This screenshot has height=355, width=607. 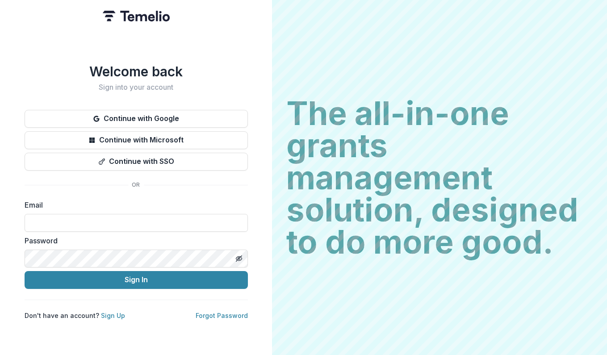 What do you see at coordinates (75, 315) in the screenshot?
I see `p: Don't have an account?` at bounding box center [75, 315].